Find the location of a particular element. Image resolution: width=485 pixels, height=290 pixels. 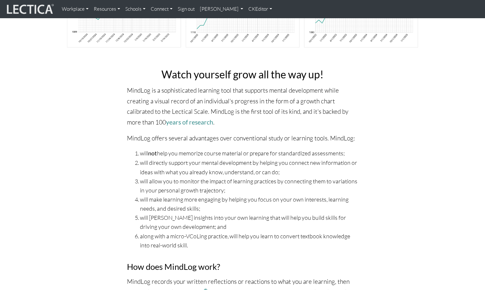

li: will help you memorize course material or prepare for standardized assessments; is located at coordinates (249, 153).